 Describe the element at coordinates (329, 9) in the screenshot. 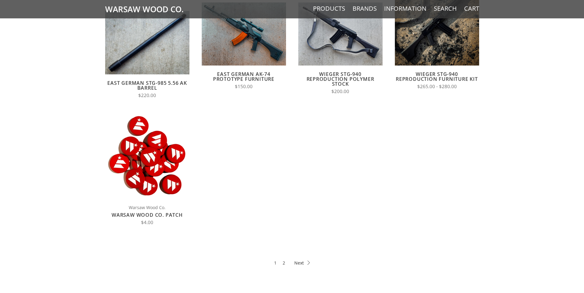

I see `a: Products` at that location.